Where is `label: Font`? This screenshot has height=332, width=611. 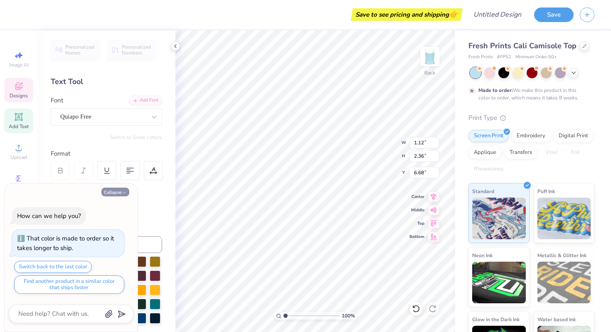
label: Font is located at coordinates (57, 100).